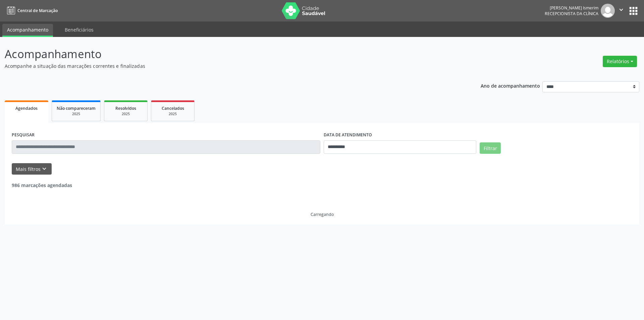 The image size is (644, 320). I want to click on button: apps, so click(633, 11).